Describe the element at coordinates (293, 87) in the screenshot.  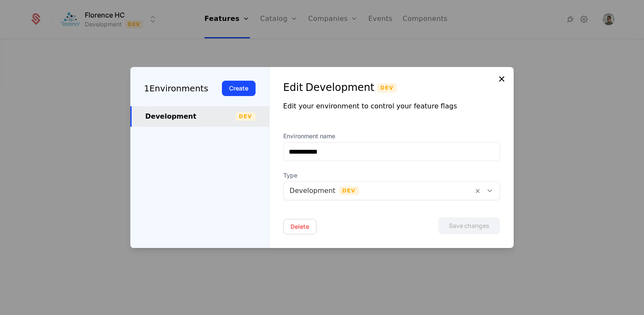
I see `div: Edit` at that location.